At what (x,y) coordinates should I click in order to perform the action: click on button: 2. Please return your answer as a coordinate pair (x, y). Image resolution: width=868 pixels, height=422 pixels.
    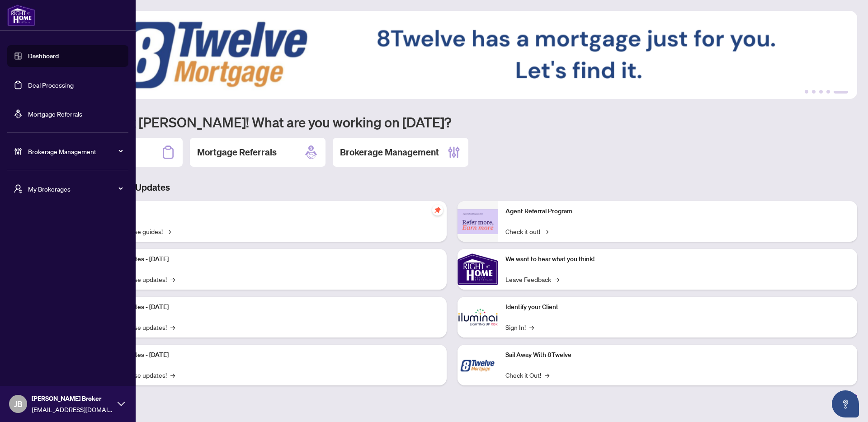
    Looking at the image, I should click on (814, 92).